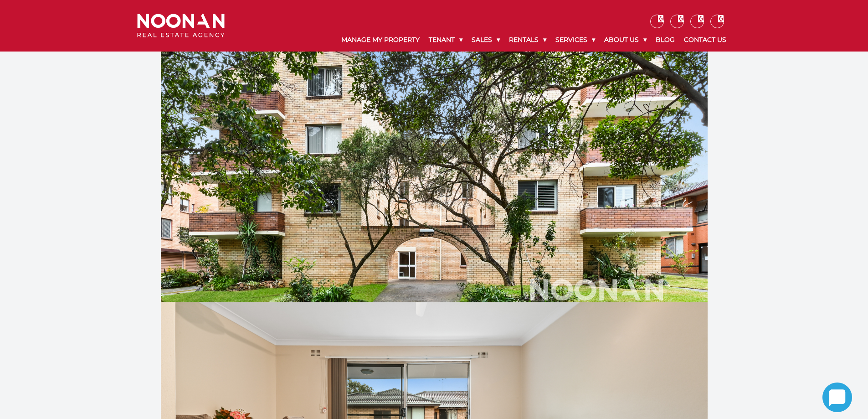 This screenshot has width=868, height=419. I want to click on a: Sales, so click(486, 40).